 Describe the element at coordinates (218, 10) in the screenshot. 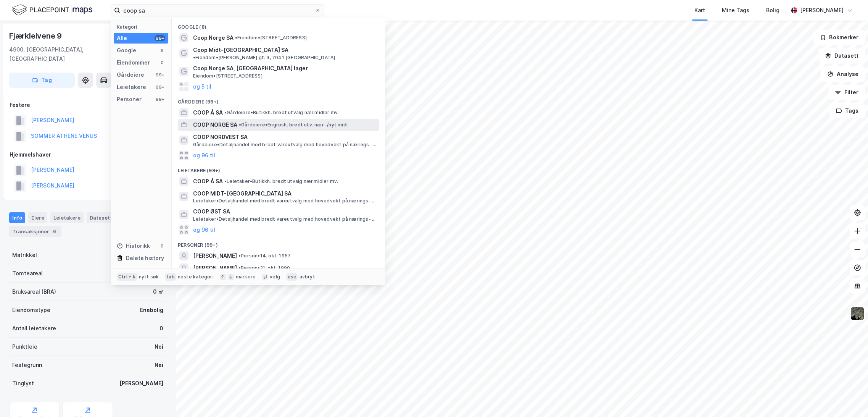

I see `input: Søk på adresse, matrikkel, gårdeiere, leietakere eller personer` at that location.